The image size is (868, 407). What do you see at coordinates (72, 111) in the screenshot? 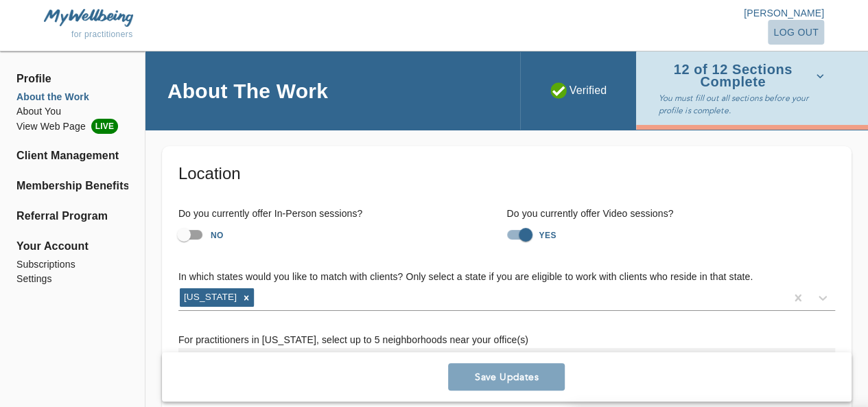
I see `li: About You` at bounding box center [72, 111].